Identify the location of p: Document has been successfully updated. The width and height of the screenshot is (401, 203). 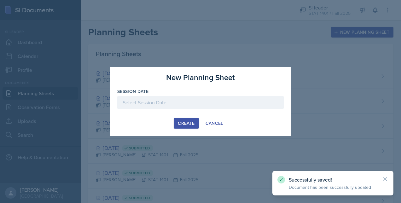
(333, 187).